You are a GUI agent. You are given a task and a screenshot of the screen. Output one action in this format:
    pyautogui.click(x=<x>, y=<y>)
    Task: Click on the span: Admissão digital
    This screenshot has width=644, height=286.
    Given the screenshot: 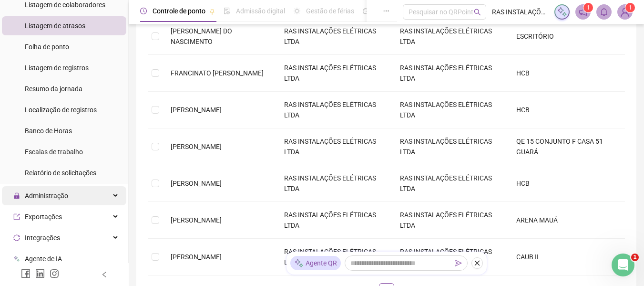 What is the action you would take?
    pyautogui.click(x=261, y=11)
    